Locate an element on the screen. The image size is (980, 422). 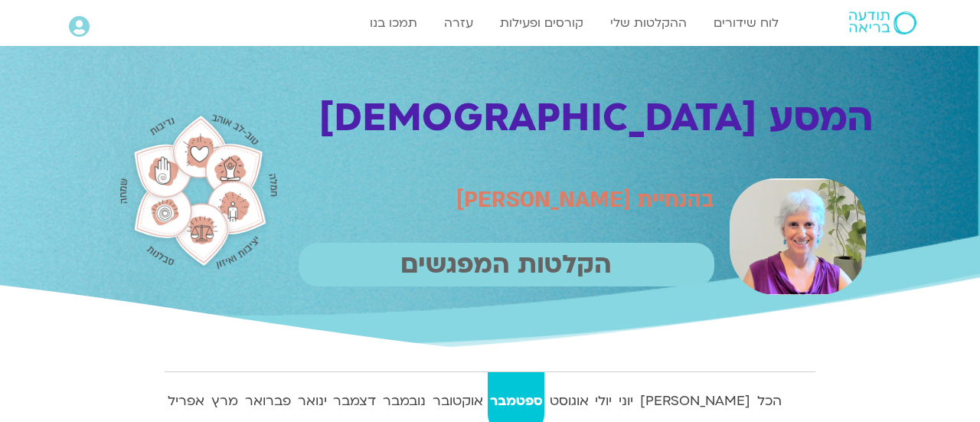
strong: אפריל is located at coordinates (186, 401).